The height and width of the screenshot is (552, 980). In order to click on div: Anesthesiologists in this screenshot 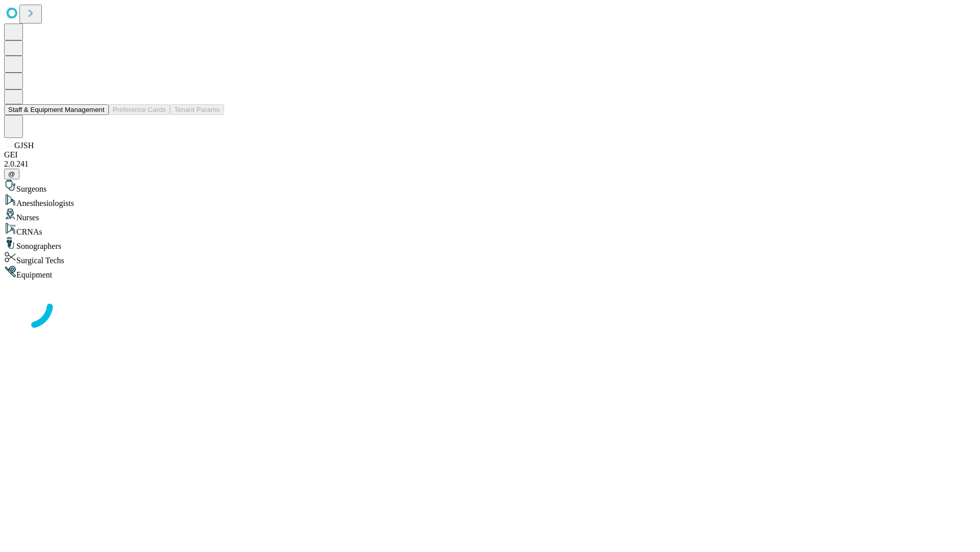, I will do `click(490, 201)`.